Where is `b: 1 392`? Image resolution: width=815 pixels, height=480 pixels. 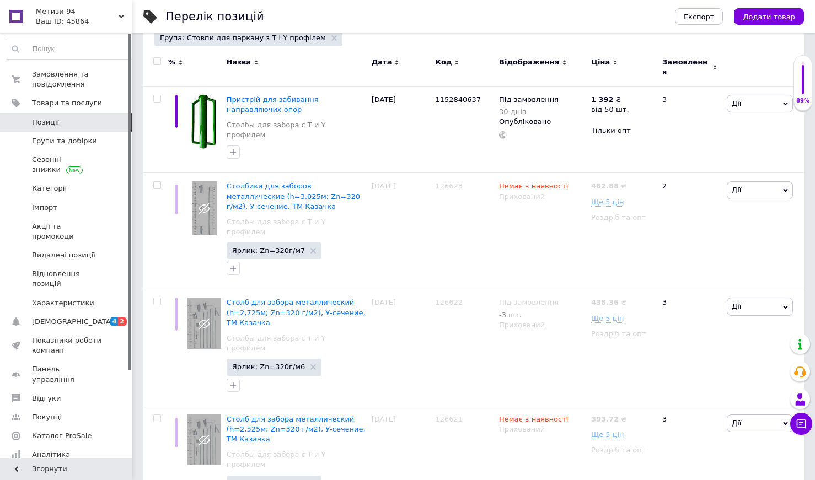
b: 1 392 is located at coordinates (602, 99).